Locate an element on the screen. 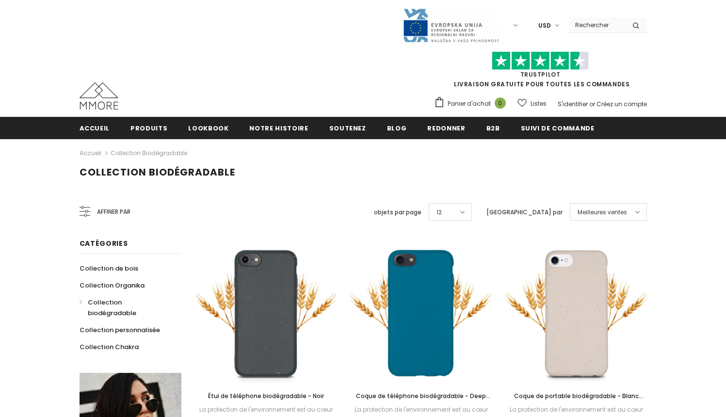  a: Listes is located at coordinates (532, 103).